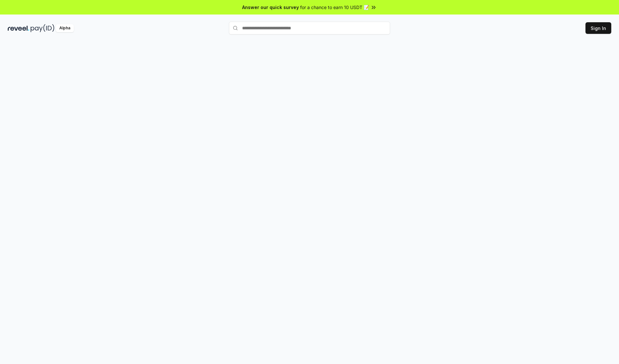 The width and height of the screenshot is (619, 364). What do you see at coordinates (335, 7) in the screenshot?
I see `span: for a chance to earn 10 USDT 📝` at bounding box center [335, 7].